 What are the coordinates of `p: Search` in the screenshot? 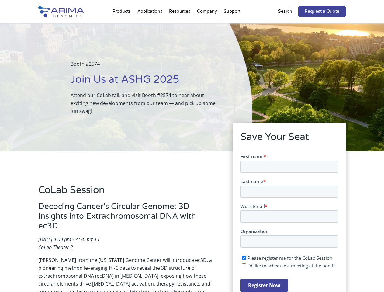 It's located at (285, 12).